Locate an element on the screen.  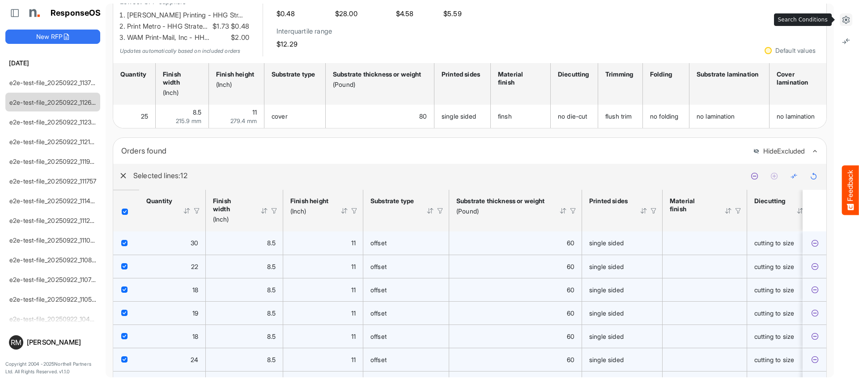
td: 6501f10d-eabe-4932-b1b5-c8916b885a53 is template cell Column Header is located at coordinates (815, 243).